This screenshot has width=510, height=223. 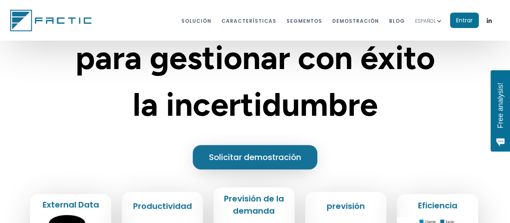 What do you see at coordinates (464, 20) in the screenshot?
I see `a: Entrar` at bounding box center [464, 20].